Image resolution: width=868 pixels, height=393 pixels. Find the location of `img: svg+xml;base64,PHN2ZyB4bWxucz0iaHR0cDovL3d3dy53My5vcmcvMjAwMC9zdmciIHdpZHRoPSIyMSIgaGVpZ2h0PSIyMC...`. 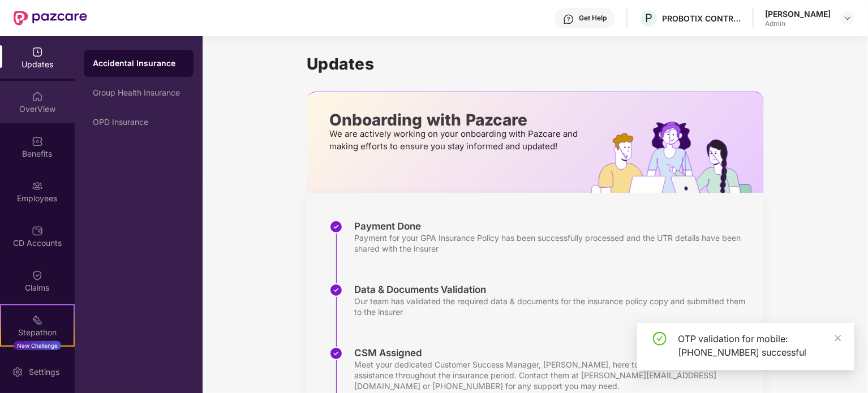

img: svg+xml;base64,PHN2ZyB4bWxucz0iaHR0cDovL3d3dy53My5vcmcvMjAwMC9zdmciIHdpZHRoPSIyMSIgaGVpZ2h0PSIyMC... is located at coordinates (37, 320).